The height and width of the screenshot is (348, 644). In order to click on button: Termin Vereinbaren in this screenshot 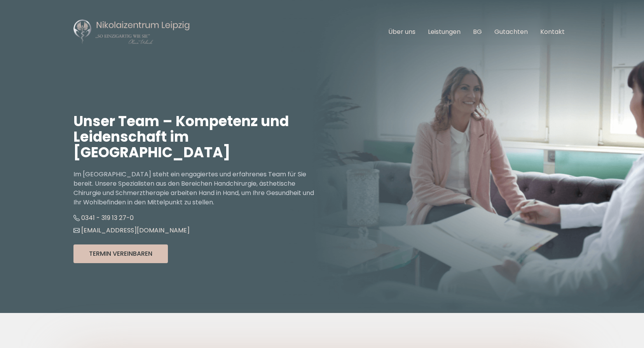, I will do `click(120, 254)`.